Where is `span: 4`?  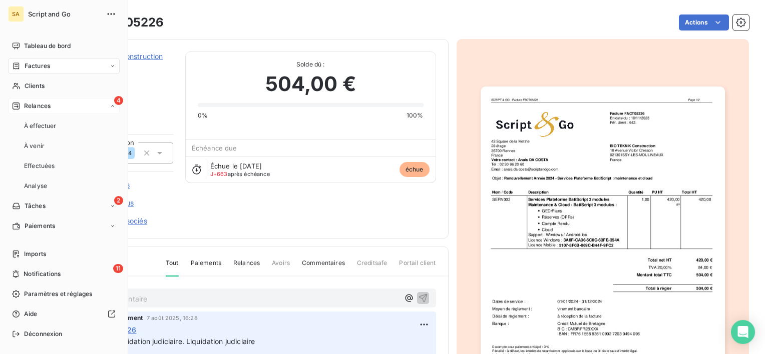 span: 4 is located at coordinates (119, 101).